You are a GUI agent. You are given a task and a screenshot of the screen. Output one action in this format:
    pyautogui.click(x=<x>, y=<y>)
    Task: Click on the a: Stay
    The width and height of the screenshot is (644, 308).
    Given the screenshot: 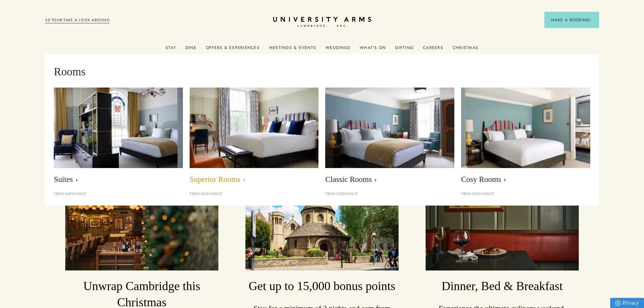 What is the action you would take?
    pyautogui.click(x=171, y=49)
    